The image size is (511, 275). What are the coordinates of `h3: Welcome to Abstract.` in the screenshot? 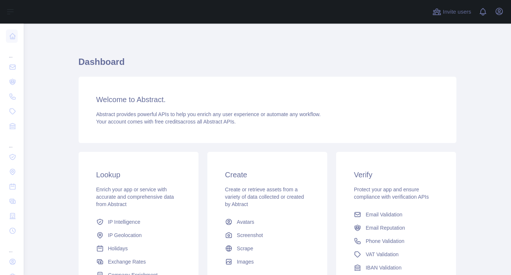 It's located at (267, 100).